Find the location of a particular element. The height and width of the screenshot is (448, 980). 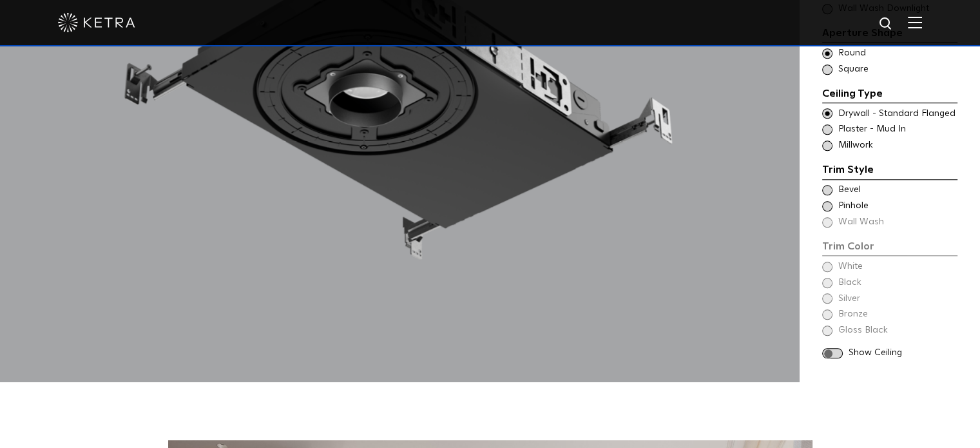

span: Pinhole is located at coordinates (896, 206).